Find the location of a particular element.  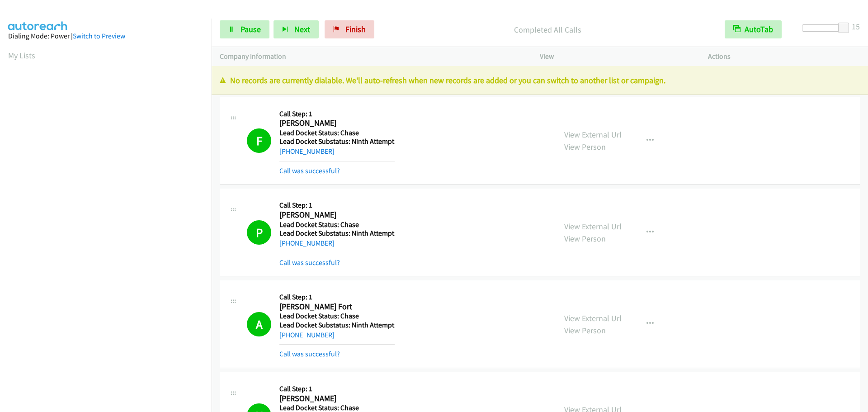

h1: P is located at coordinates (259, 233).